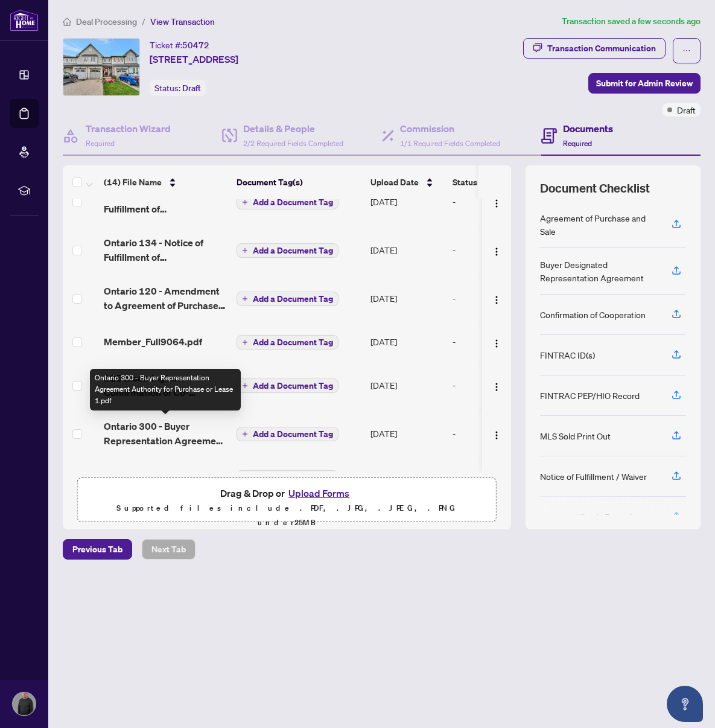 This screenshot has height=728, width=715. I want to click on h4: Details & People, so click(294, 128).